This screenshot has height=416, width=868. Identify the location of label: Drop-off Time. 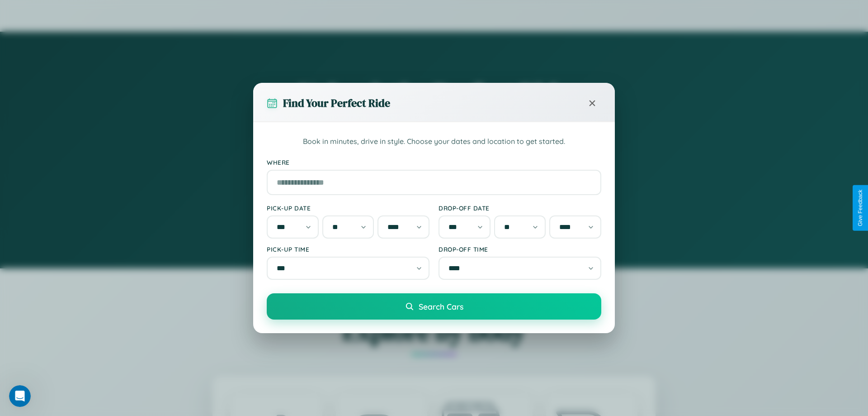
(520, 249).